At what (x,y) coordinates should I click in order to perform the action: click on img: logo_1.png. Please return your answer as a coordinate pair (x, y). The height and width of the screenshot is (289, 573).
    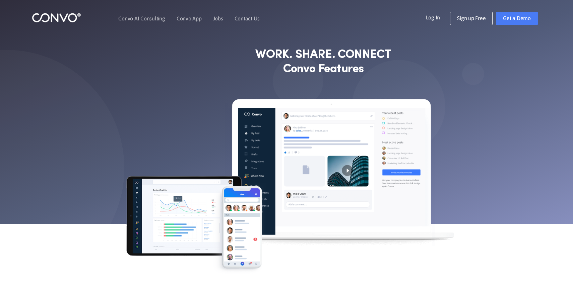
    Looking at the image, I should click on (56, 17).